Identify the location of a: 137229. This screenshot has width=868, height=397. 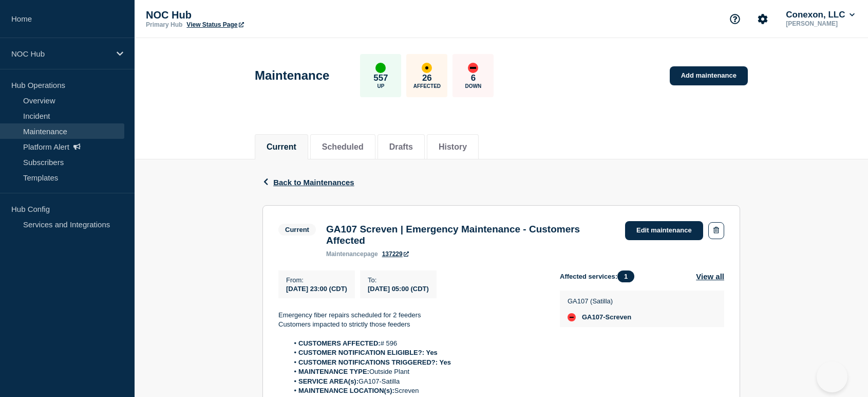
(395, 254).